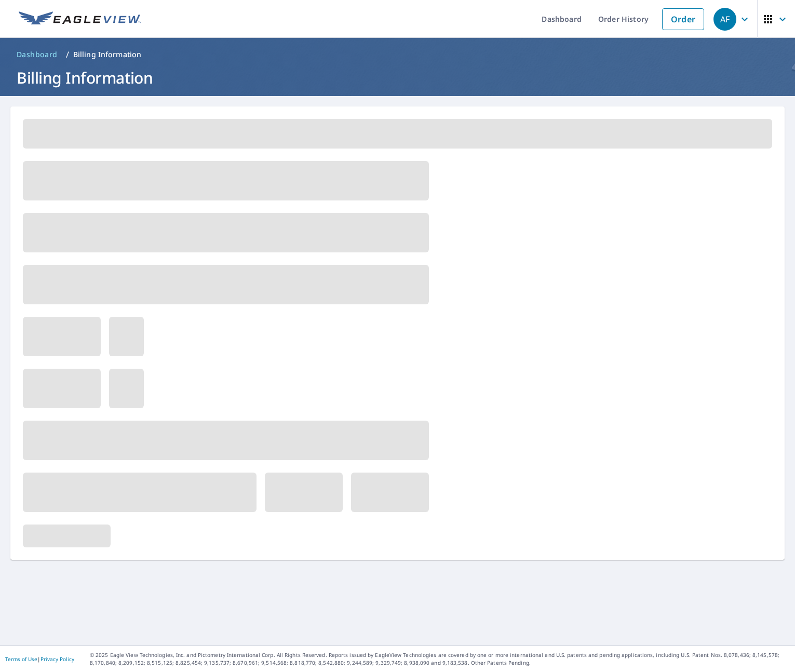  Describe the element at coordinates (397, 55) in the screenshot. I see `nav: breadcrumb` at that location.